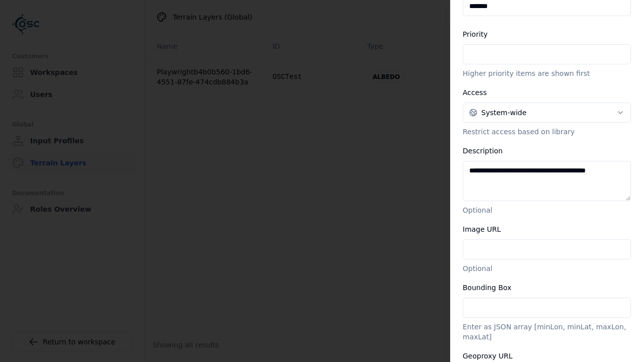  I want to click on p: Restrict access based on library, so click(547, 132).